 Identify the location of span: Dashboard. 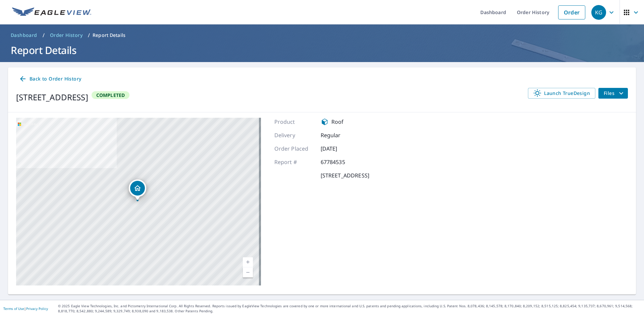
(24, 35).